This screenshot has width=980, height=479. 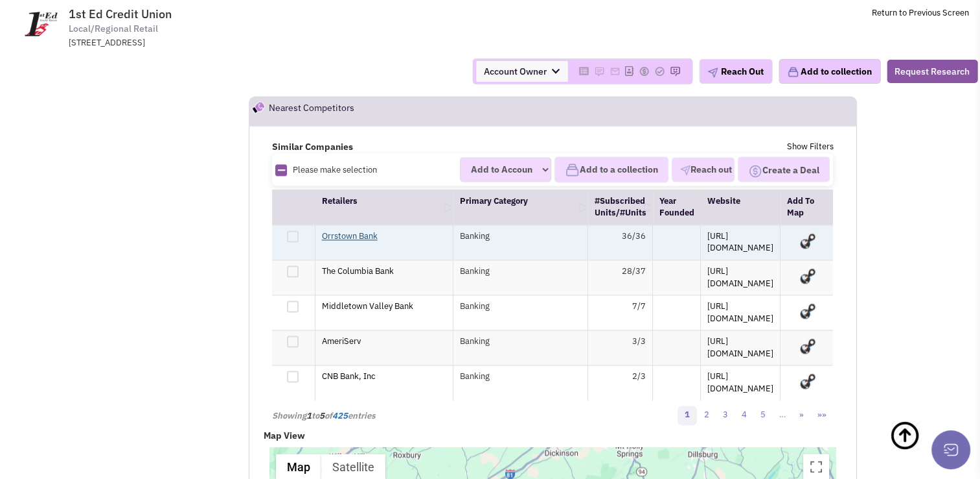 What do you see at coordinates (921, 12) in the screenshot?
I see `a: Return to Previous Screen` at bounding box center [921, 12].